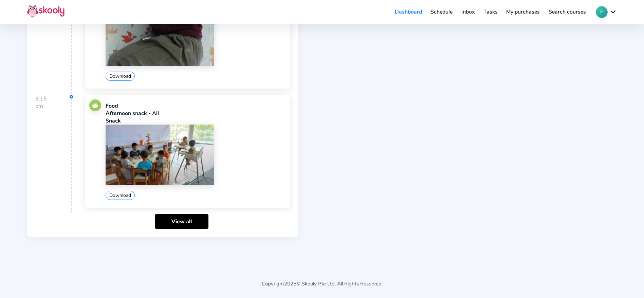 The width and height of the screenshot is (644, 298). I want to click on a: My purchases, so click(523, 12).